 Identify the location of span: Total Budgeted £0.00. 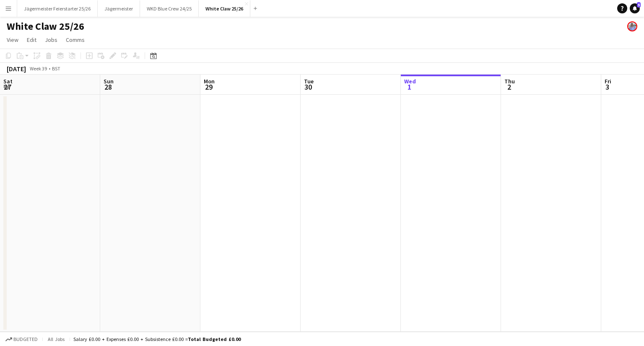
(214, 339).